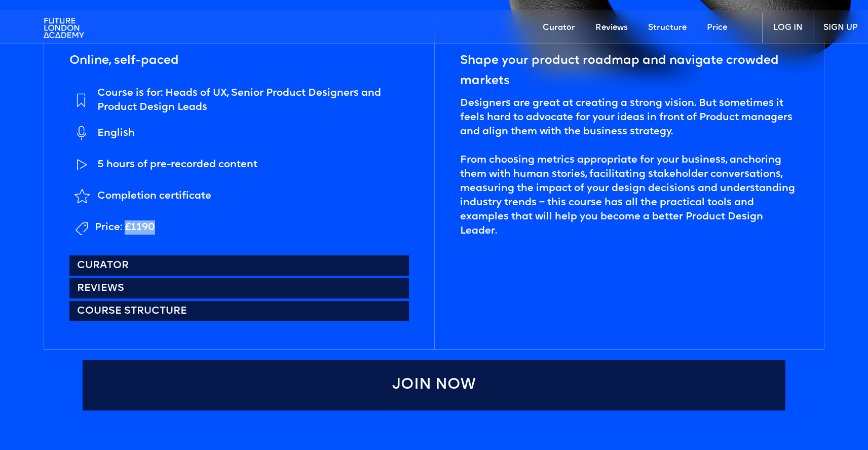 The width and height of the screenshot is (868, 450). I want to click on a: Join Now, so click(434, 385).